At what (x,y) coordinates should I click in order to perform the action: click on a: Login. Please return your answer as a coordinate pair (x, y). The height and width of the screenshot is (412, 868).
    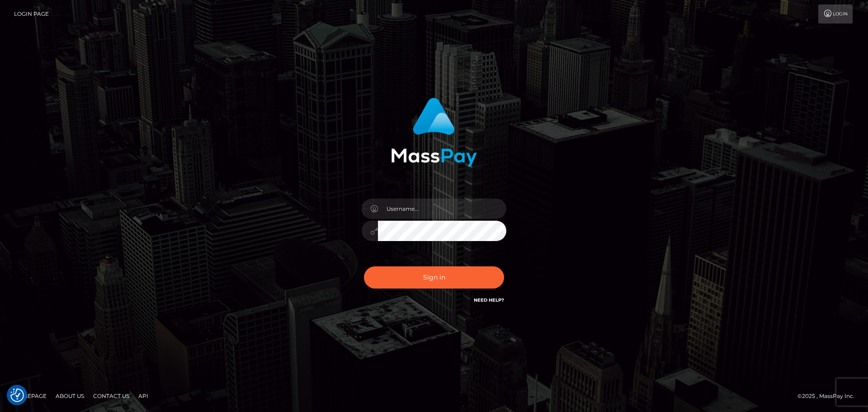
    Looking at the image, I should click on (835, 14).